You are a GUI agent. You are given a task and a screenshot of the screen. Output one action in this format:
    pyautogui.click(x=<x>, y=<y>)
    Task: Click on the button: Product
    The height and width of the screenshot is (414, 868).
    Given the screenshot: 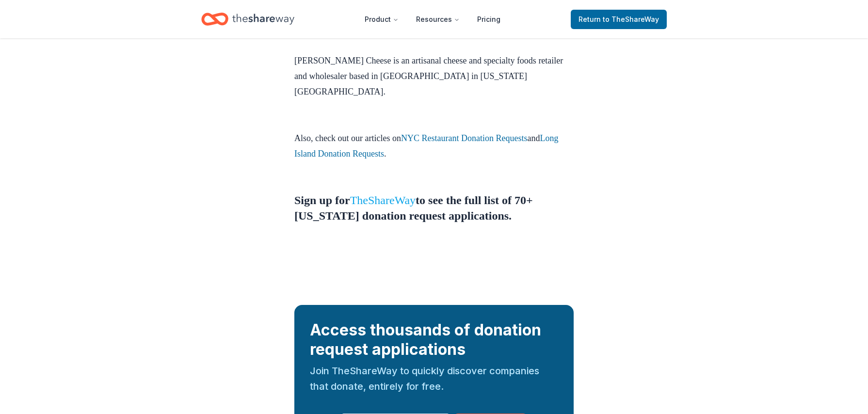 What is the action you would take?
    pyautogui.click(x=382, y=20)
    